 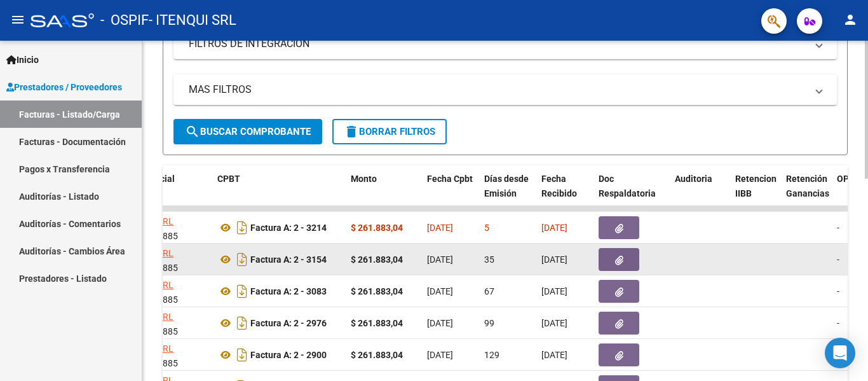 What do you see at coordinates (559, 186) in the screenshot?
I see `span: Fecha Recibido` at bounding box center [559, 186].